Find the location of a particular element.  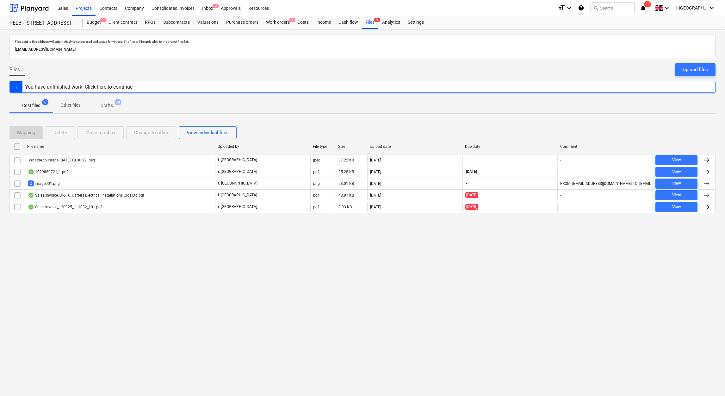

a: Purchase orders is located at coordinates (242, 22).